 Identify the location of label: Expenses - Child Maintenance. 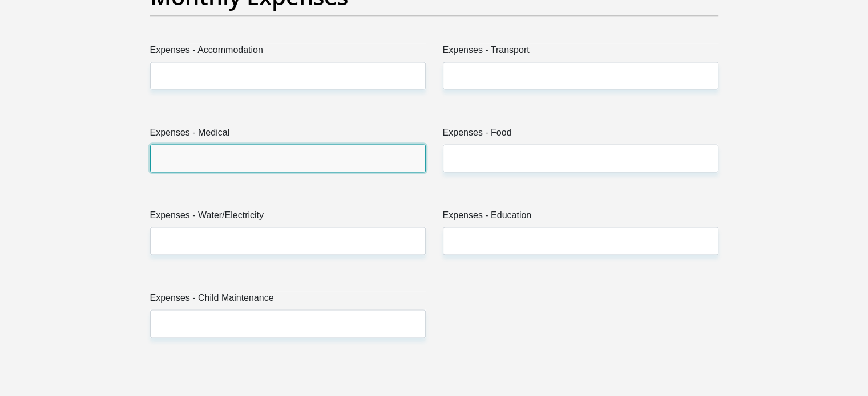
(288, 301).